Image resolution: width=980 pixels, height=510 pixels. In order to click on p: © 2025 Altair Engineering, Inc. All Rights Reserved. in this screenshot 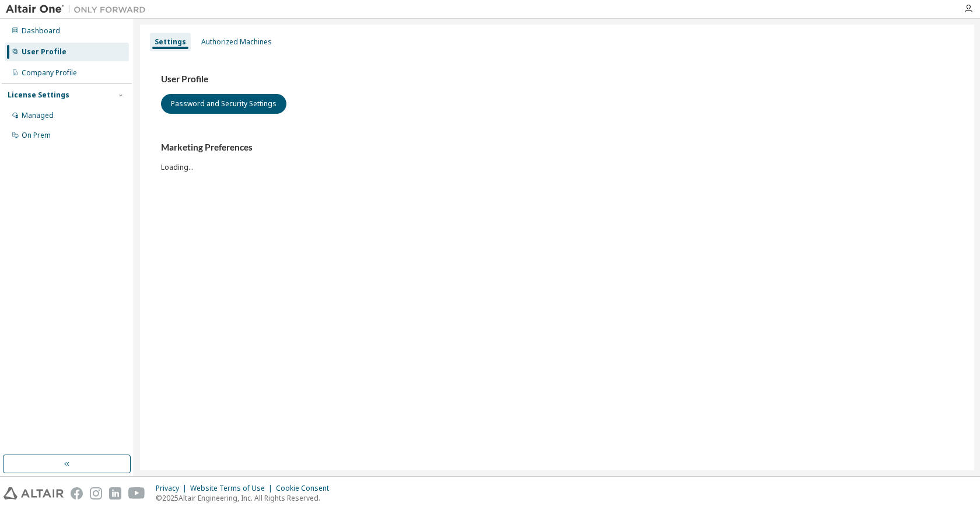, I will do `click(246, 497)`.